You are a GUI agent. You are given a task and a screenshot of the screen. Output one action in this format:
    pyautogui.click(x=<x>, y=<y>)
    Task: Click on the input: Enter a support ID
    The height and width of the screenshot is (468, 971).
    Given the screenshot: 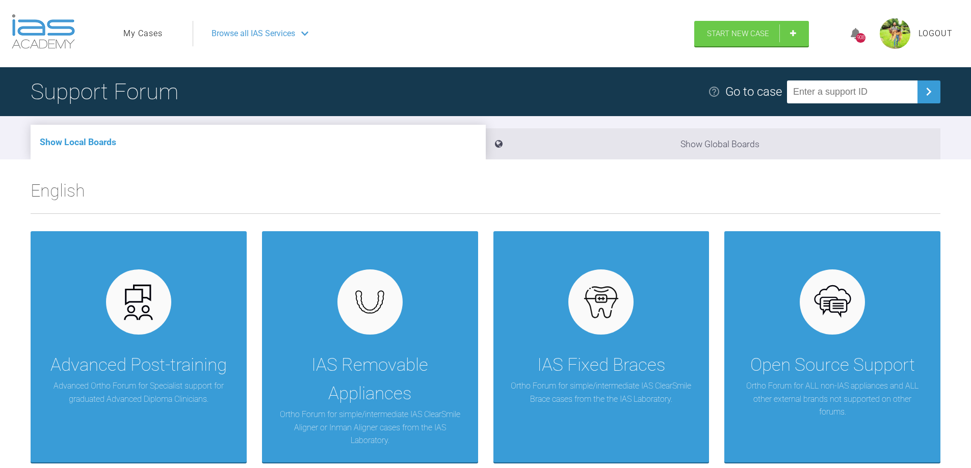 What is the action you would take?
    pyautogui.click(x=852, y=92)
    